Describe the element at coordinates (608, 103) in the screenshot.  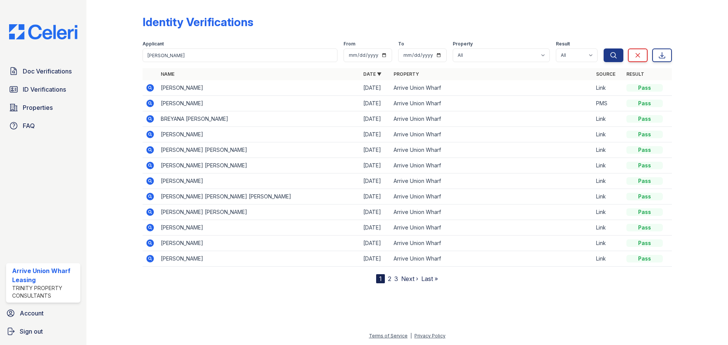
I see `td: PMS` at that location.